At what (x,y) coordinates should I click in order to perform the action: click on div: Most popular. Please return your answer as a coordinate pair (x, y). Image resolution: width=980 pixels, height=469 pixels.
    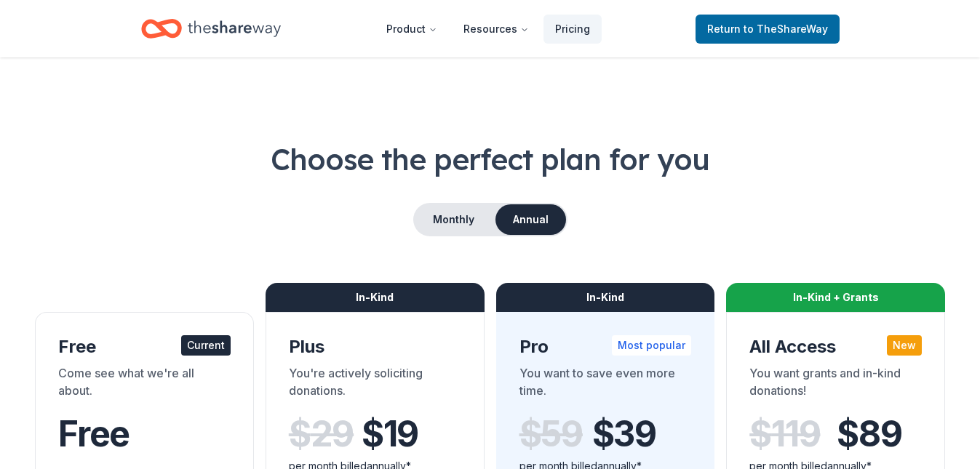
    Looking at the image, I should click on (651, 345).